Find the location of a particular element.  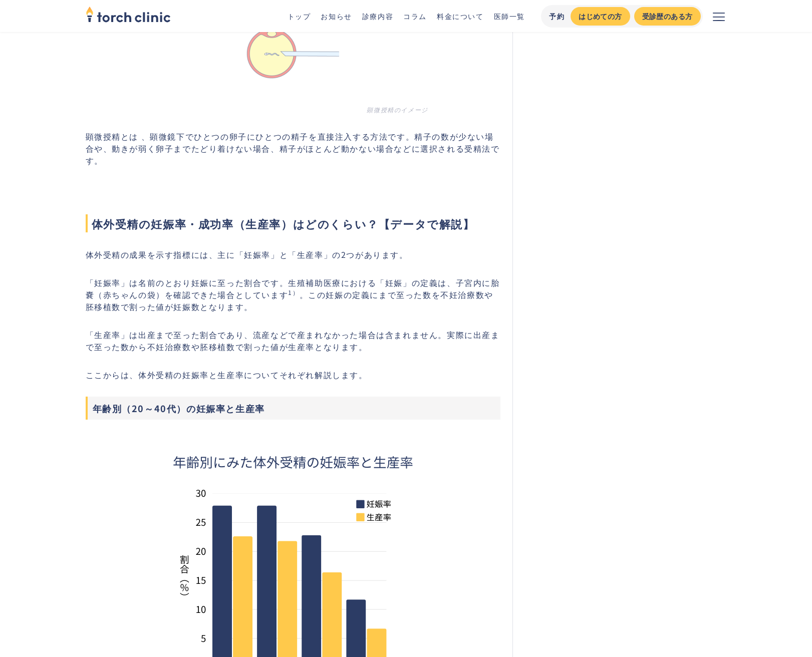

p: 顕微授精とは 、顕微鏡下でひとつの卵子にひとつの精子を直接注入する方法です。精子の数が少ない場合や、動きが弱く卵子までたどり着けない場合、精子がほとんど動かない場合などに選択される受精法です。 is located at coordinates (293, 148).